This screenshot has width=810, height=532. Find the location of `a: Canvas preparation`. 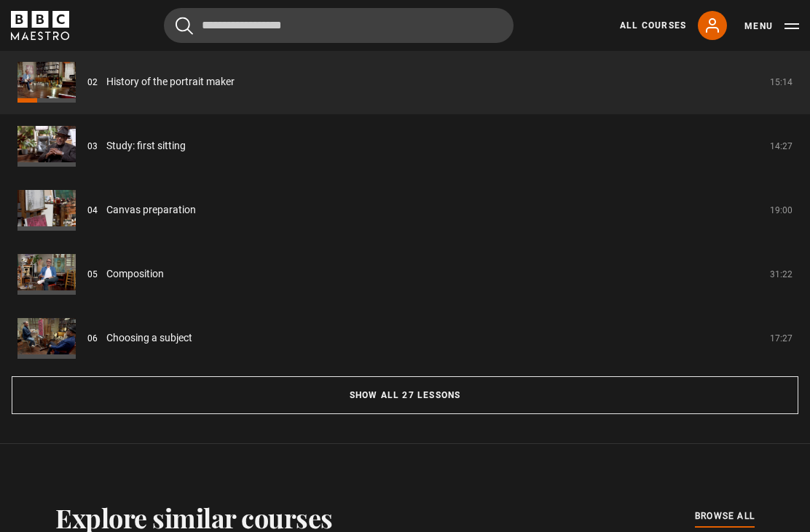

a: Canvas preparation is located at coordinates (151, 210).